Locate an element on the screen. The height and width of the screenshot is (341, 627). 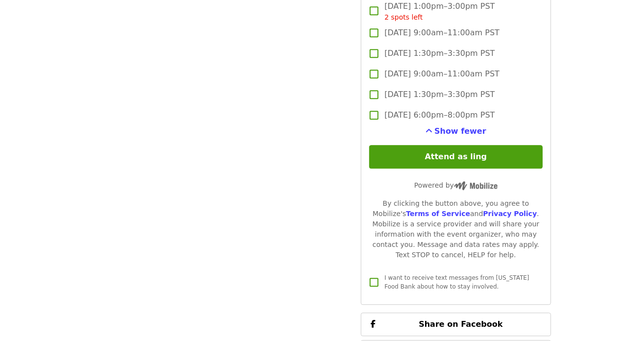
span: Powered by is located at coordinates (456, 185).